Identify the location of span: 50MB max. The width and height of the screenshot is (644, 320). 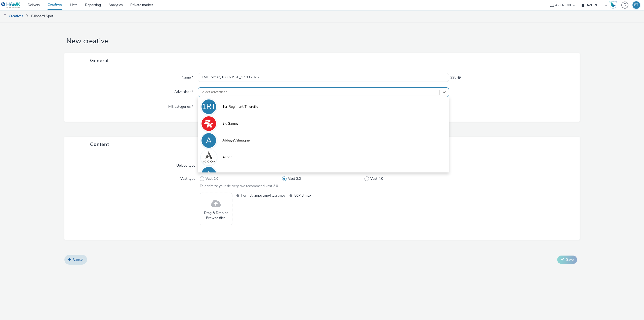
(317, 195).